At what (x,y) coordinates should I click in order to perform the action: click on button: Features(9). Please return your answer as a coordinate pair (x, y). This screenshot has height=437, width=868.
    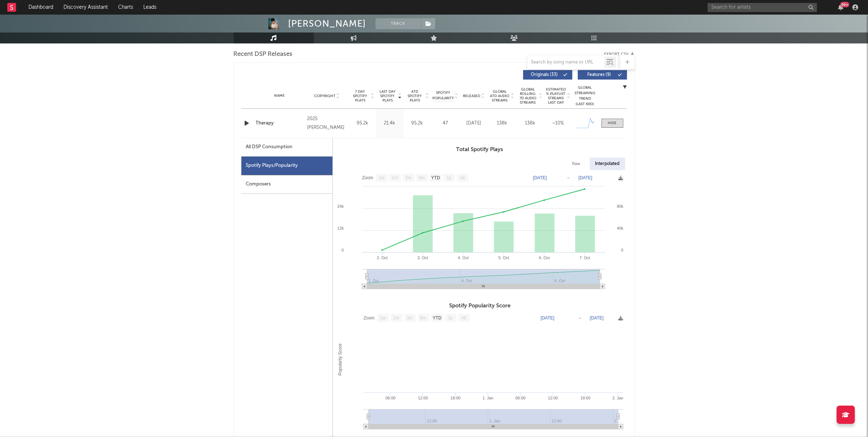
    Looking at the image, I should click on (602, 75).